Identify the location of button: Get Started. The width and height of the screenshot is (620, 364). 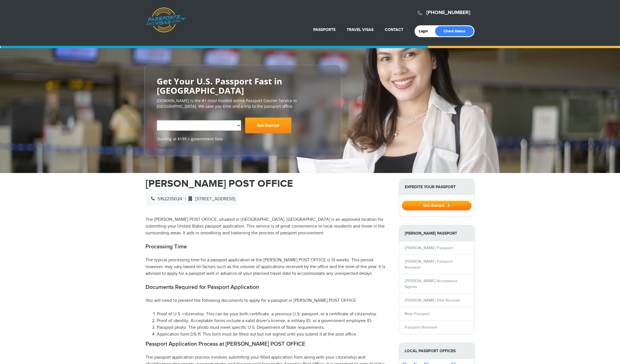
(437, 205).